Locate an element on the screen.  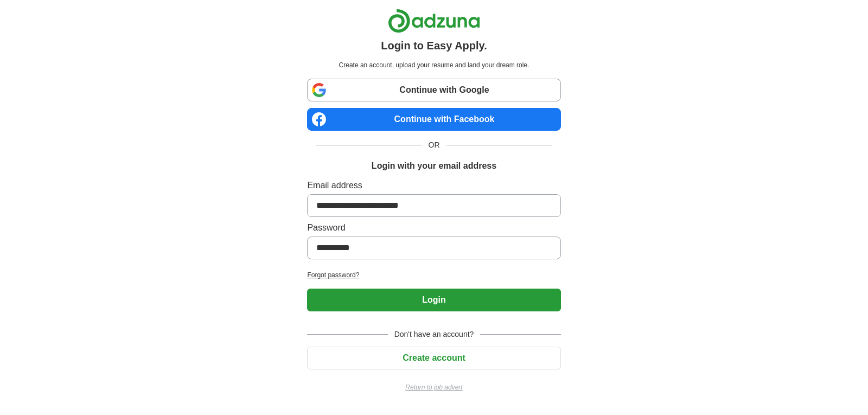
a: Continue with Google is located at coordinates (433, 90).